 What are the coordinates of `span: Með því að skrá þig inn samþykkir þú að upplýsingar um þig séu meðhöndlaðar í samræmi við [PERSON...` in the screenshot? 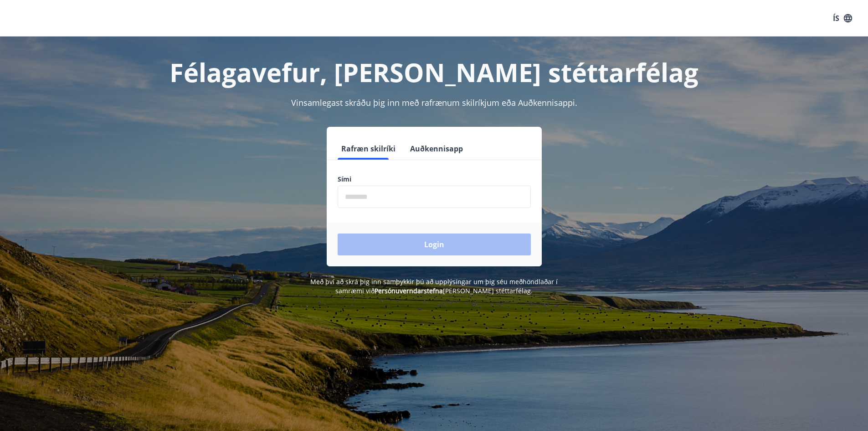 It's located at (434, 286).